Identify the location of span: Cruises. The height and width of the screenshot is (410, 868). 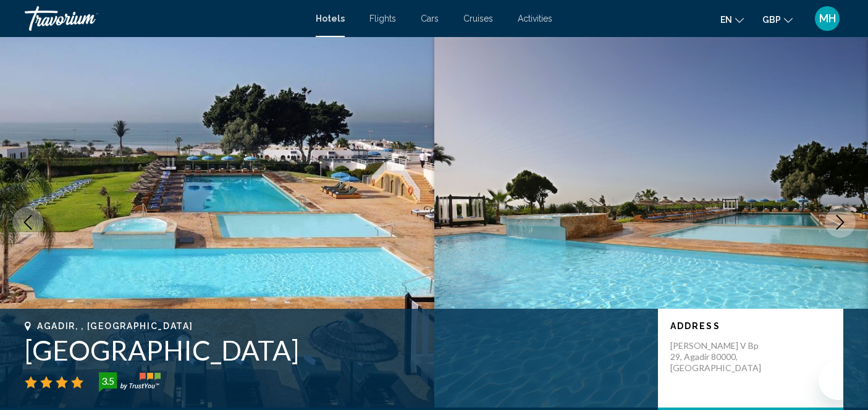
(478, 19).